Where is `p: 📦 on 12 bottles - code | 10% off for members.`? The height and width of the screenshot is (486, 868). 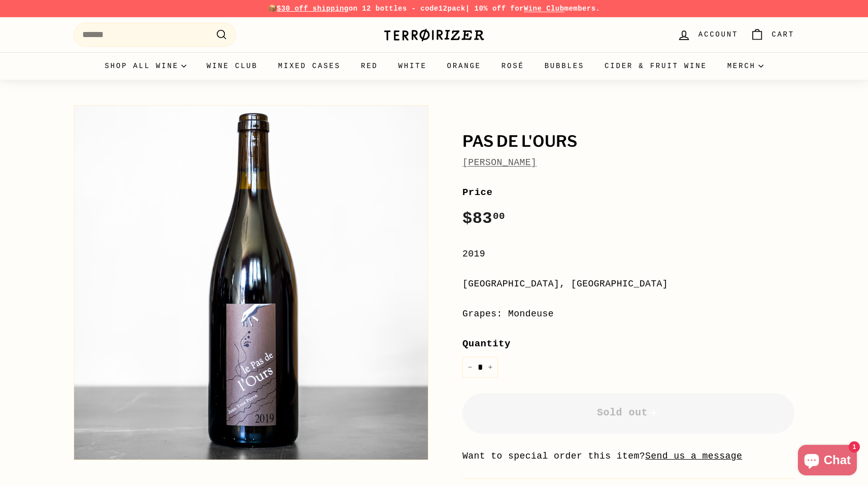 p: 📦 on 12 bottles - code | 10% off for members. is located at coordinates (434, 9).